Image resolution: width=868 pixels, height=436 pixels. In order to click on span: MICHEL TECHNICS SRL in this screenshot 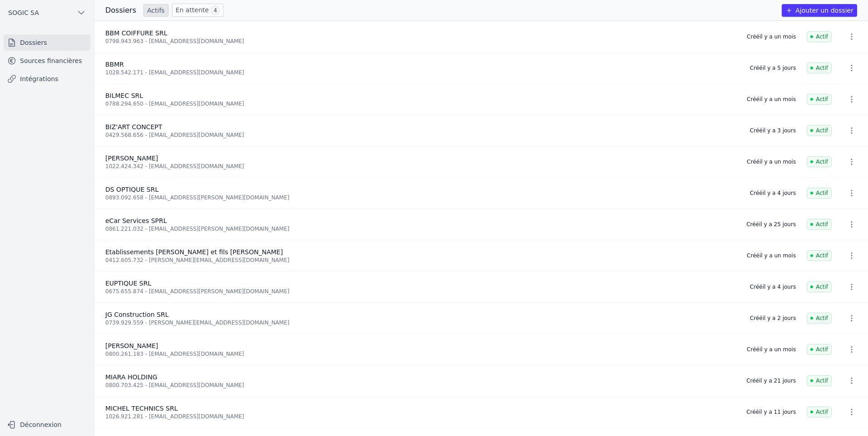, I will do `click(141, 409)`.